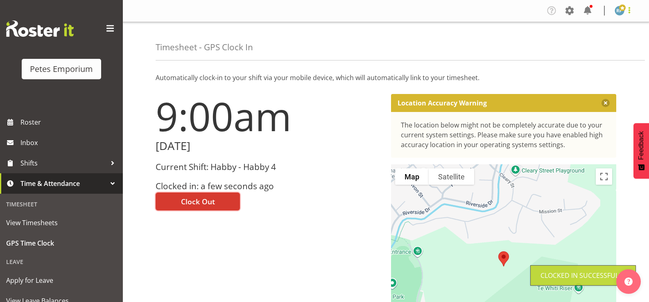  What do you see at coordinates (40, 29) in the screenshot?
I see `img: Rosterit website logo` at bounding box center [40, 29].